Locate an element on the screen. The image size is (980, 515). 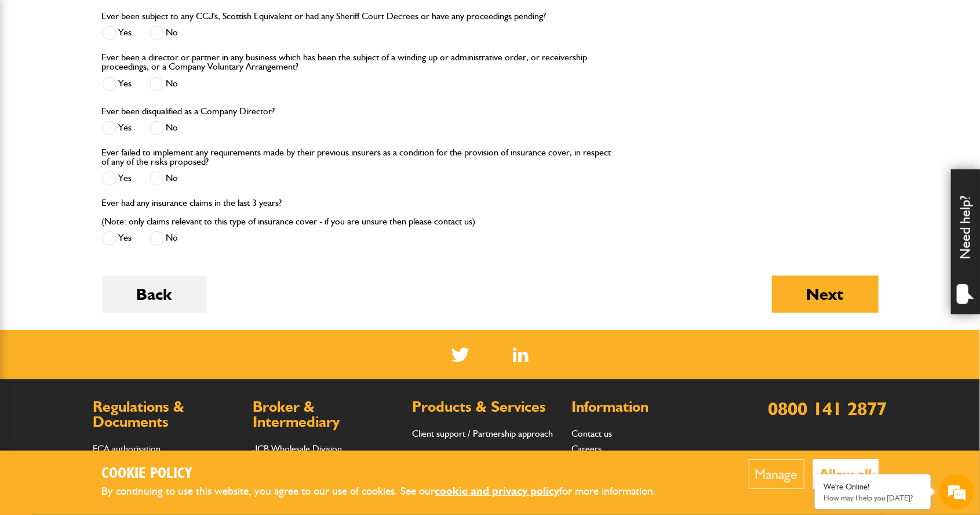
a: LinkedIn is located at coordinates (521, 354).